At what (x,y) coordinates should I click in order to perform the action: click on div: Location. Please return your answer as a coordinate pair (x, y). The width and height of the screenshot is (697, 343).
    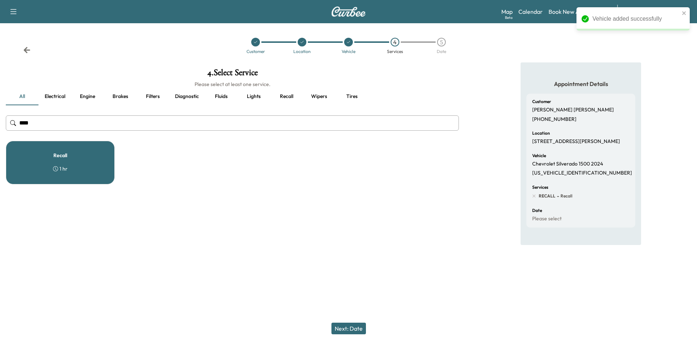
    Looking at the image, I should click on (302, 52).